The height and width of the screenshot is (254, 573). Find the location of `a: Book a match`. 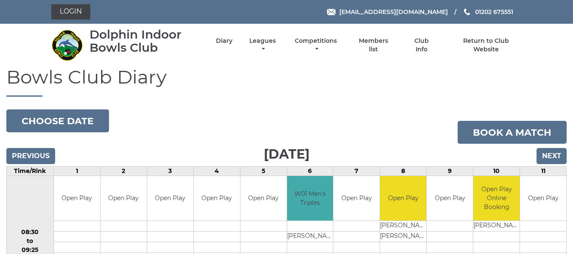

a: Book a match is located at coordinates (512, 132).